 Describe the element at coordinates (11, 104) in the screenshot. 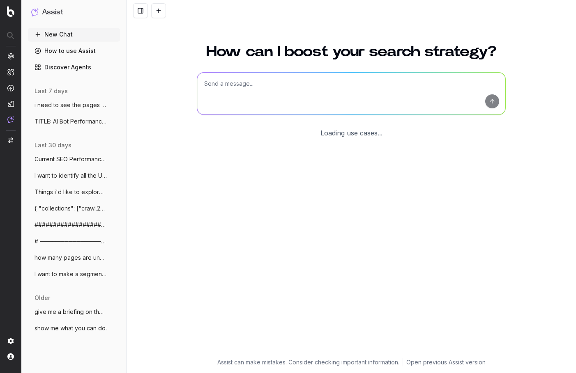

I see `img: Studio` at that location.